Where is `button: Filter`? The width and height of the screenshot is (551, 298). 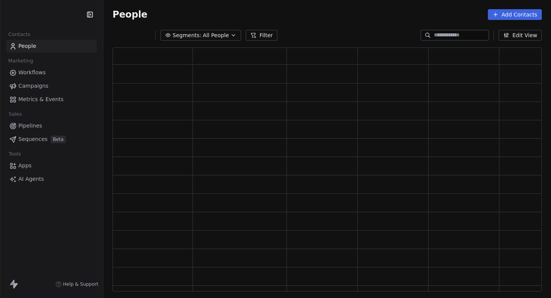 button: Filter is located at coordinates (261, 35).